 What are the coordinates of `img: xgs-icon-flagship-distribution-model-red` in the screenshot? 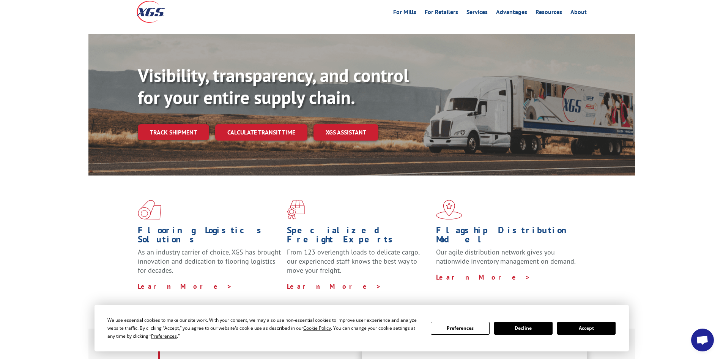 It's located at (449, 209).